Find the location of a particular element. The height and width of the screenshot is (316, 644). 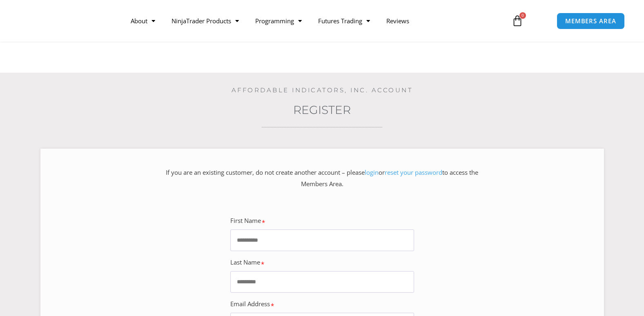

span: MEMBERS AREA is located at coordinates (591, 21).